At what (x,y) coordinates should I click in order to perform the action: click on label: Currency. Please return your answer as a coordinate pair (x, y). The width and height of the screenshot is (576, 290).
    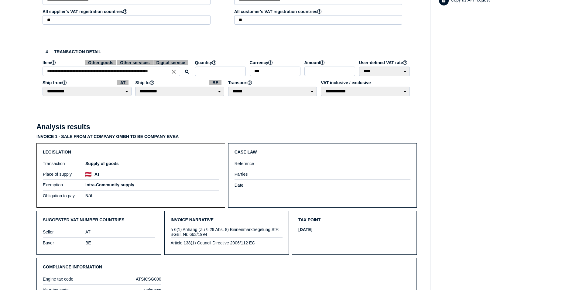
    Looking at the image, I should click on (276, 63).